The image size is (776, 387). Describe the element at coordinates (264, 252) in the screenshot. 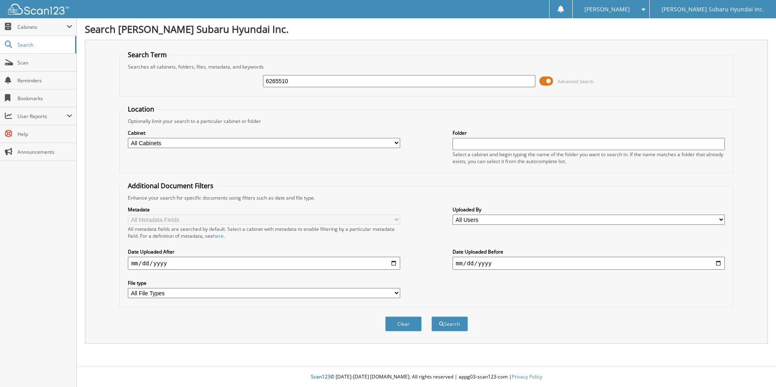

I see `label: Date Uploaded After` at that location.